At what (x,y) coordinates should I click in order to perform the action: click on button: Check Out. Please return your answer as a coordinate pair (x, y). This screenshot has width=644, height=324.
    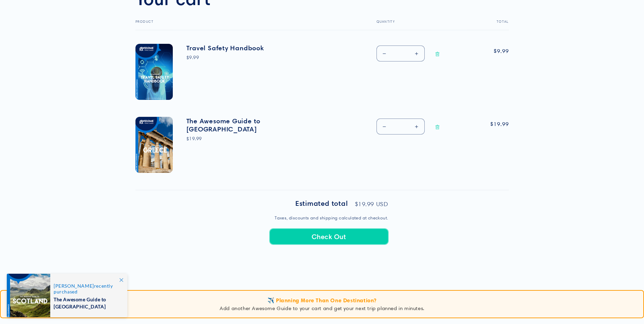
    Looking at the image, I should click on (329, 236).